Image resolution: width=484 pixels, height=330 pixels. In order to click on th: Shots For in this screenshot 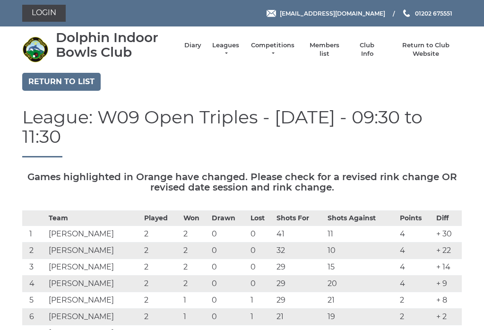, I will do `click(299, 218)`.